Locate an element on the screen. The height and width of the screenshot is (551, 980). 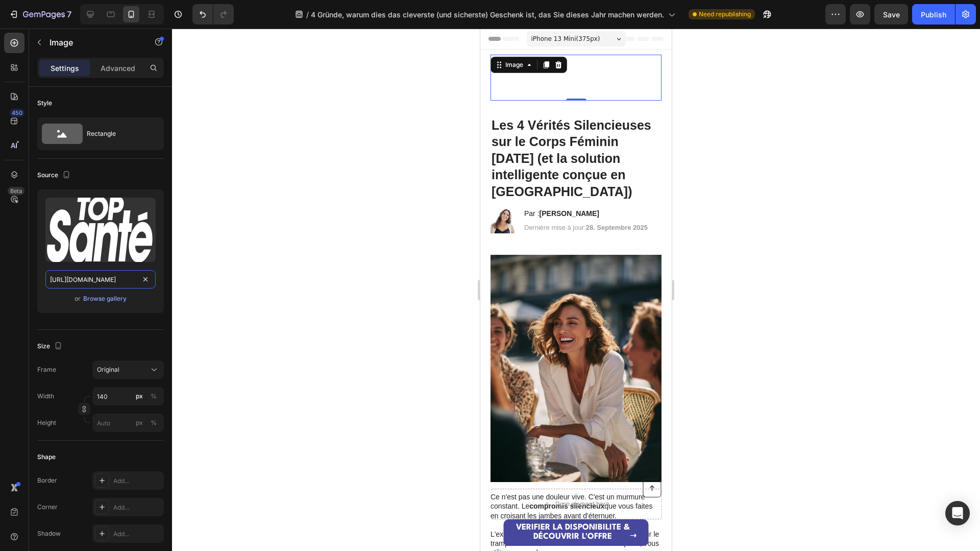
img: image_demo.jpg is located at coordinates (95, 340).